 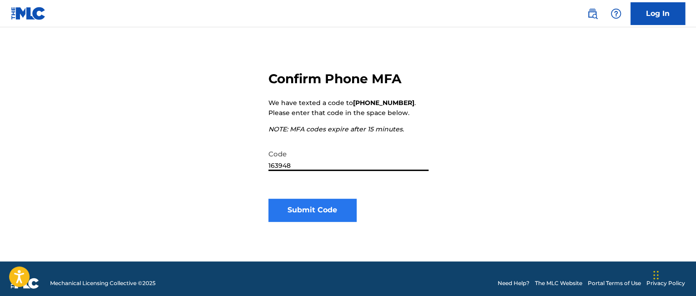 What do you see at coordinates (592, 14) in the screenshot?
I see `img: search` at bounding box center [592, 14].